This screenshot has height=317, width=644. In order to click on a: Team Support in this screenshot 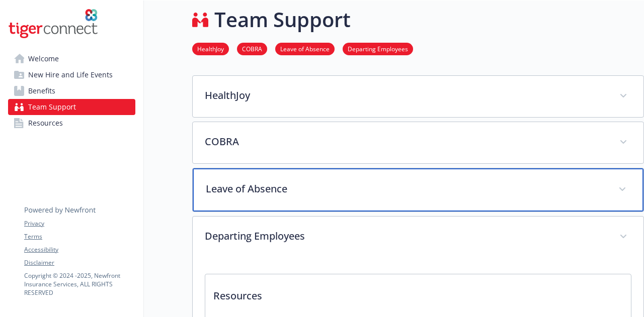, I will do `click(72, 107)`.